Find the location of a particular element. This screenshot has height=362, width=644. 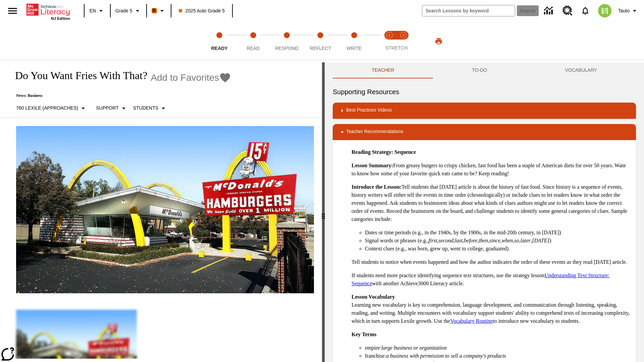

button: Stretch Respond step 2 of 2 is located at coordinates (403, 41).